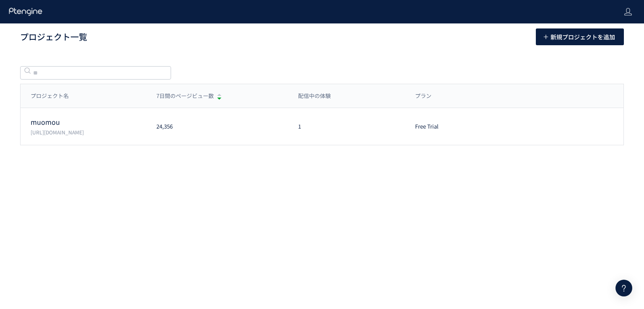 This screenshot has width=644, height=309. Describe the element at coordinates (89, 132) in the screenshot. I see `p: https://muo-mou.com/` at that location.